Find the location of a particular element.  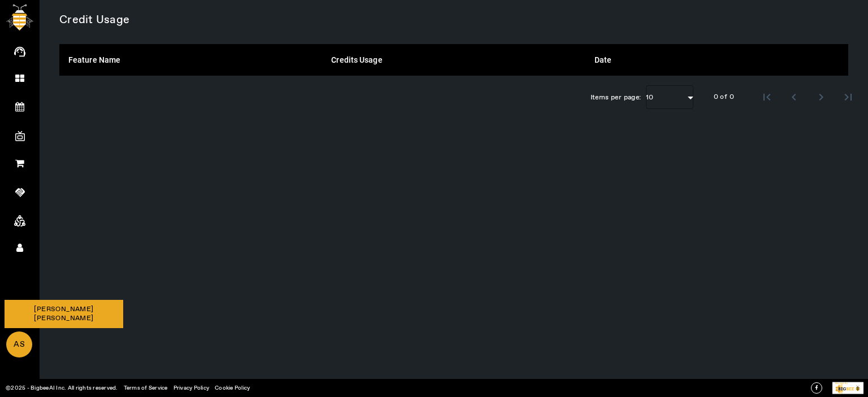

span: AS is located at coordinates (19, 344).